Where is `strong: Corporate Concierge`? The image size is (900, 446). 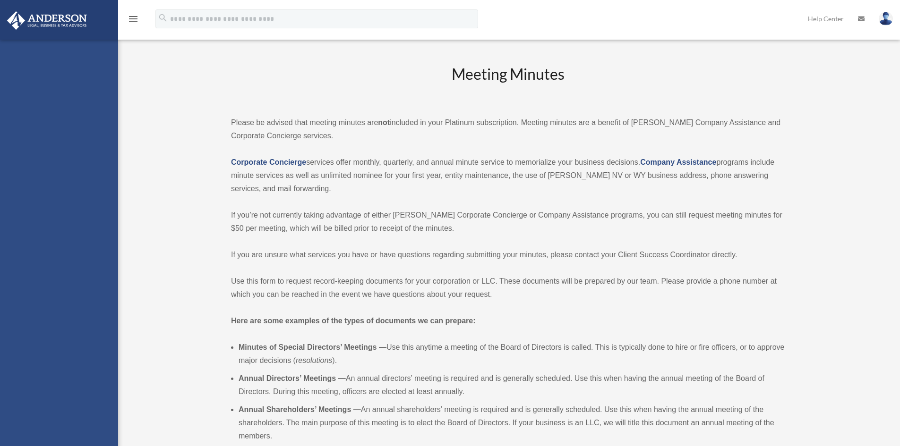 strong: Corporate Concierge is located at coordinates (268, 162).